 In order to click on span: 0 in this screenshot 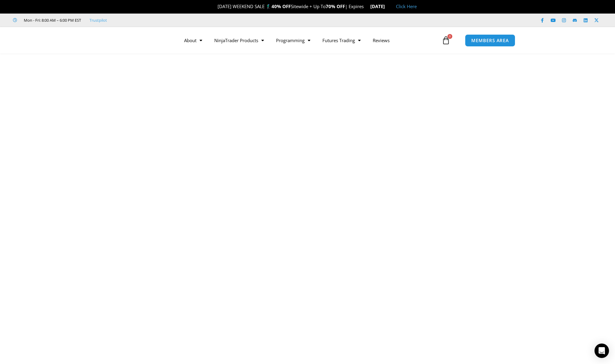, I will do `click(450, 37)`.